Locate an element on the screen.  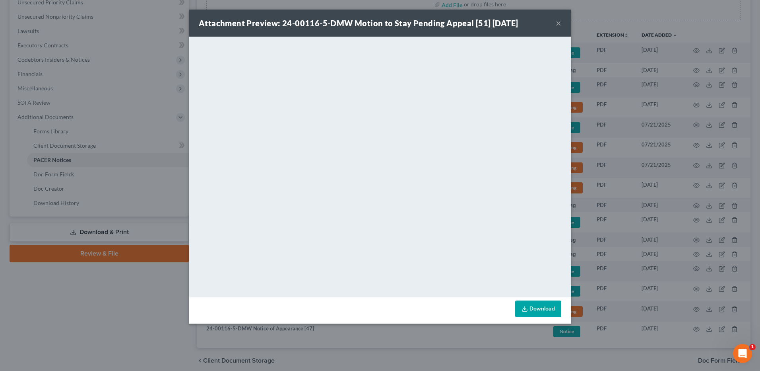
a: Download is located at coordinates (538, 308).